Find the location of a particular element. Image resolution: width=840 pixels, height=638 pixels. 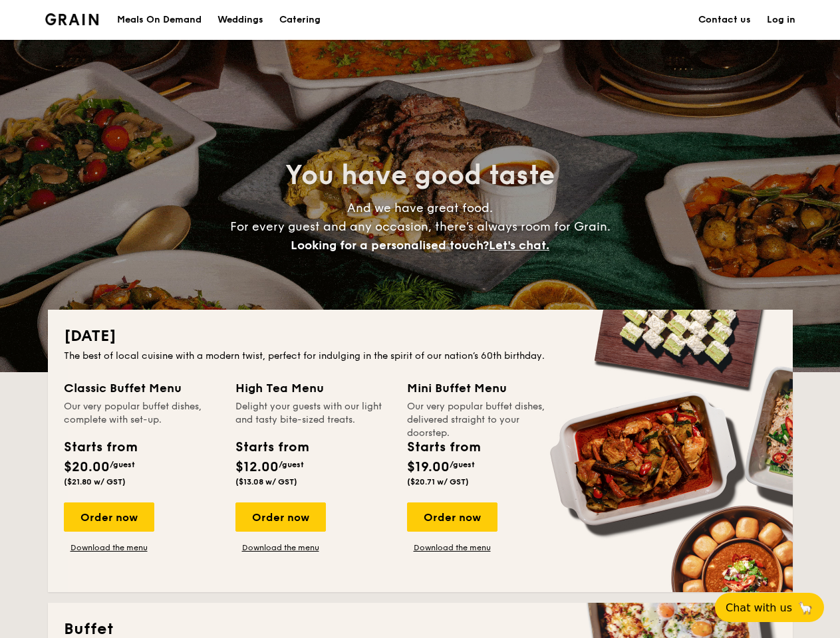

span: ($20.71 w/ GST) is located at coordinates (438, 482).